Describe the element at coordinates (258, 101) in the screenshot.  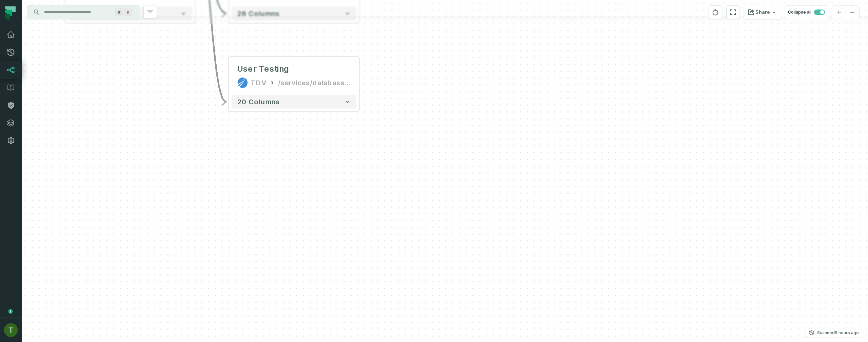
I see `span: 20 columns` at that location.